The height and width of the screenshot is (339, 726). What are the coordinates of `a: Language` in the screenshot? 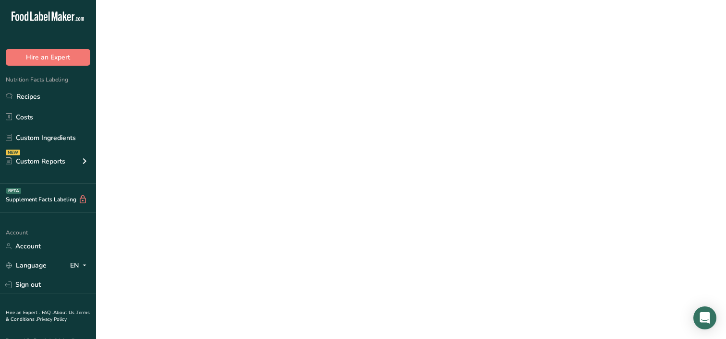 It's located at (26, 266).